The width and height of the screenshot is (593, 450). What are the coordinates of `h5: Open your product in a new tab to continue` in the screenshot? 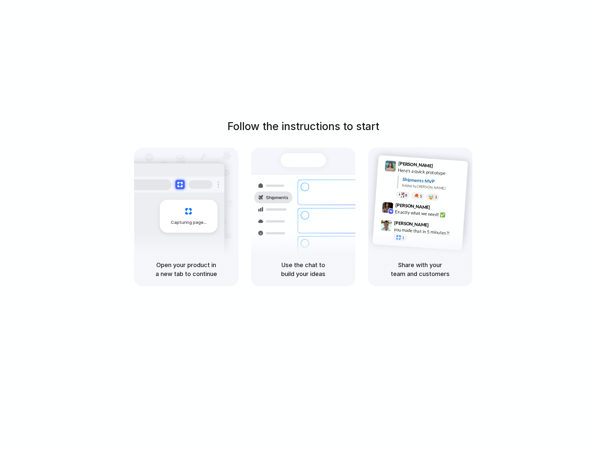 It's located at (186, 269).